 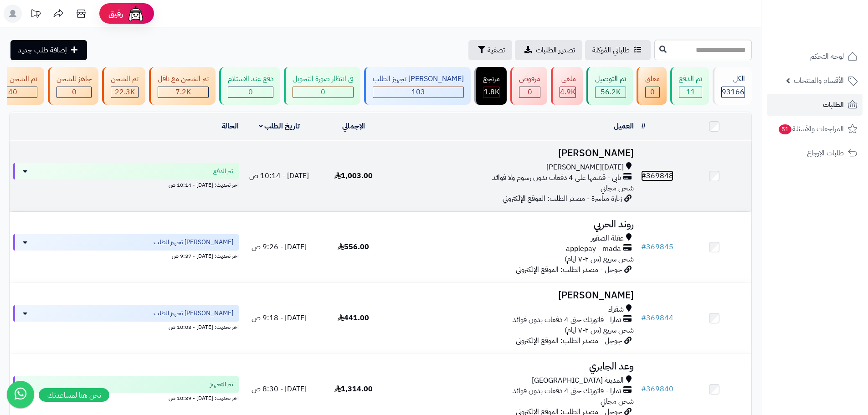 What do you see at coordinates (599, 259) in the screenshot?
I see `span: شحن سريع (من ٢-٧ ايام)` at bounding box center [599, 259].